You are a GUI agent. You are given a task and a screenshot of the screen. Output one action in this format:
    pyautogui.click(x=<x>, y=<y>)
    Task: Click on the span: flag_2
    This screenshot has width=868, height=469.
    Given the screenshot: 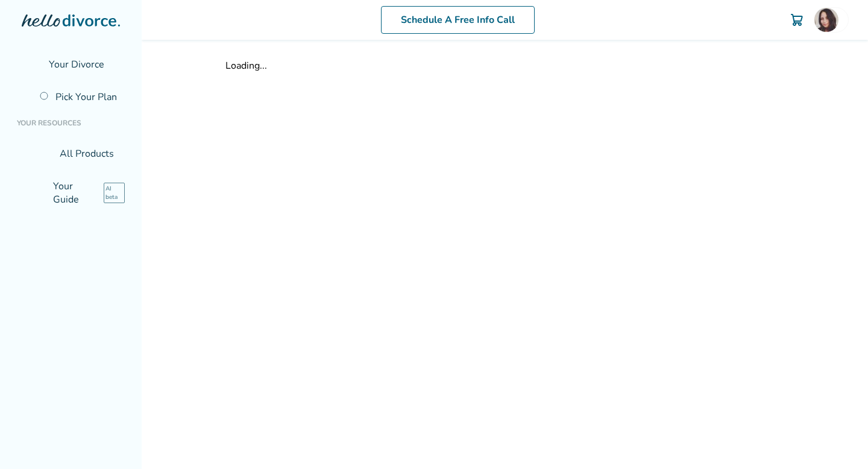 What is the action you would take?
    pyautogui.click(x=29, y=65)
    